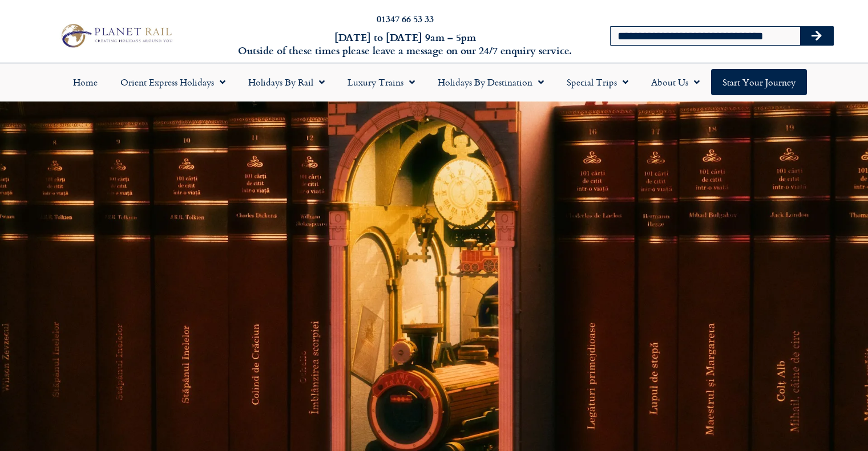 This screenshot has height=451, width=868. Describe the element at coordinates (405, 18) in the screenshot. I see `a: 01347 66 53 33` at that location.